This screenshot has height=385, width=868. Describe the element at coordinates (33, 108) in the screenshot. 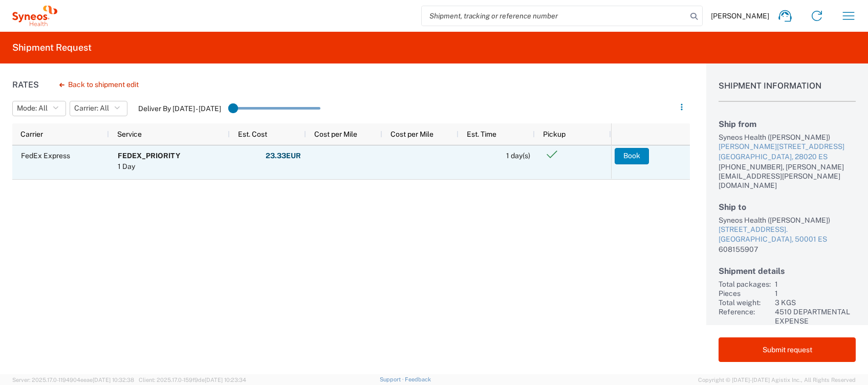

I see `span: Mode: All` at that location.